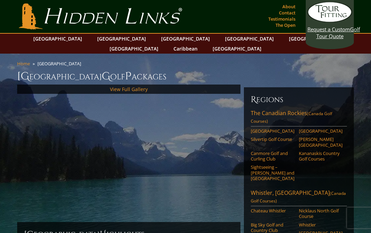 The width and height of the screenshot is (371, 233). Describe the element at coordinates (287, 13) in the screenshot. I see `a: Contact` at that location.